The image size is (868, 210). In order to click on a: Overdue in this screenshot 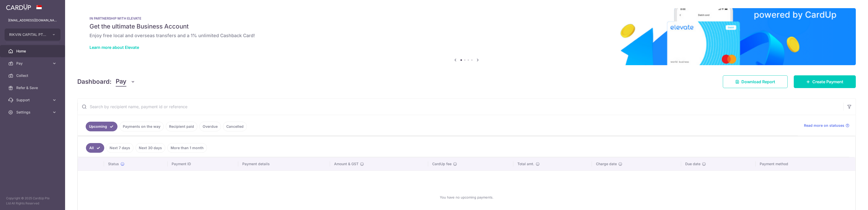, I will do `click(210, 126)`.